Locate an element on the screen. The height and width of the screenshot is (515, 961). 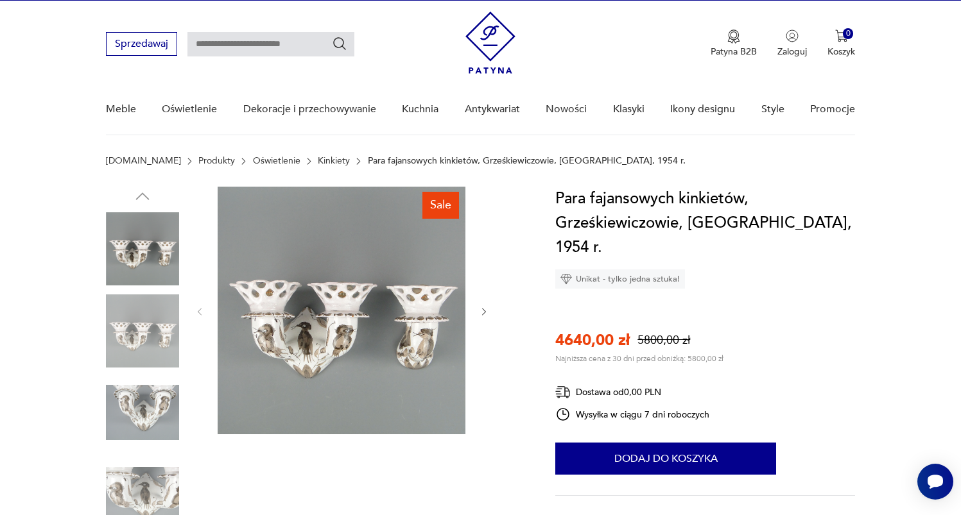
img: Ikona medalu is located at coordinates (734, 37).